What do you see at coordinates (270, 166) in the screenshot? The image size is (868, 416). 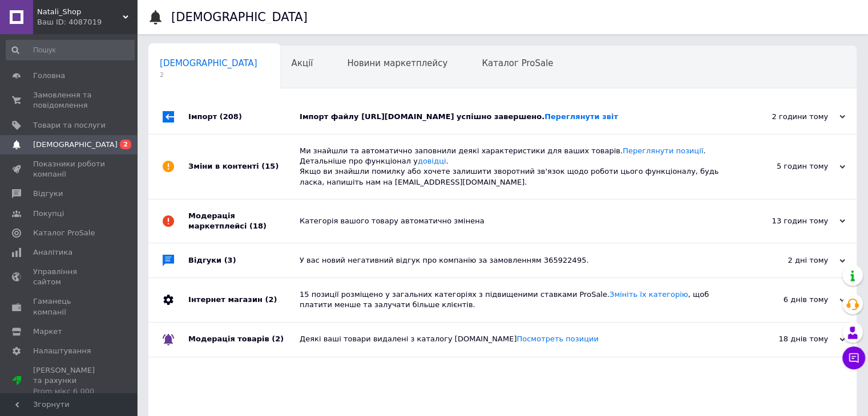 I see `span: (15)` at bounding box center [270, 166].